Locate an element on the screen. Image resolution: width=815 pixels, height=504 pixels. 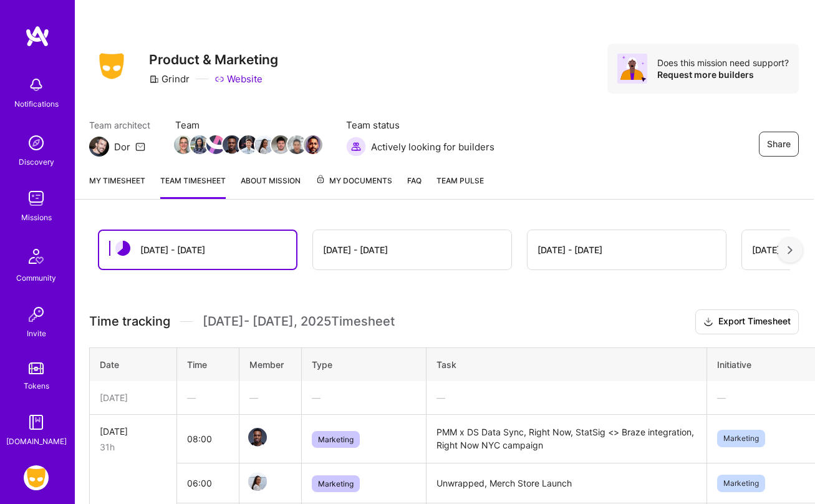
img: logo is located at coordinates (37, 36).